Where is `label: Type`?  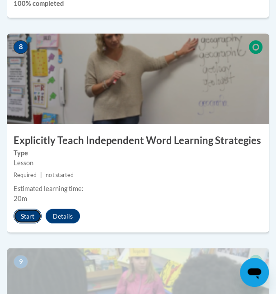 label: Type is located at coordinates (138, 153).